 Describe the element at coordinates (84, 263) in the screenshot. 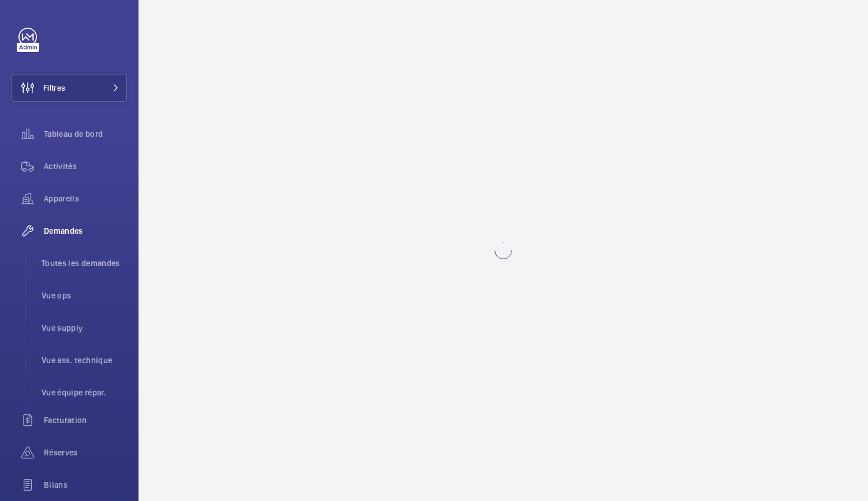

I see `span: Toutes les demandes` at that location.